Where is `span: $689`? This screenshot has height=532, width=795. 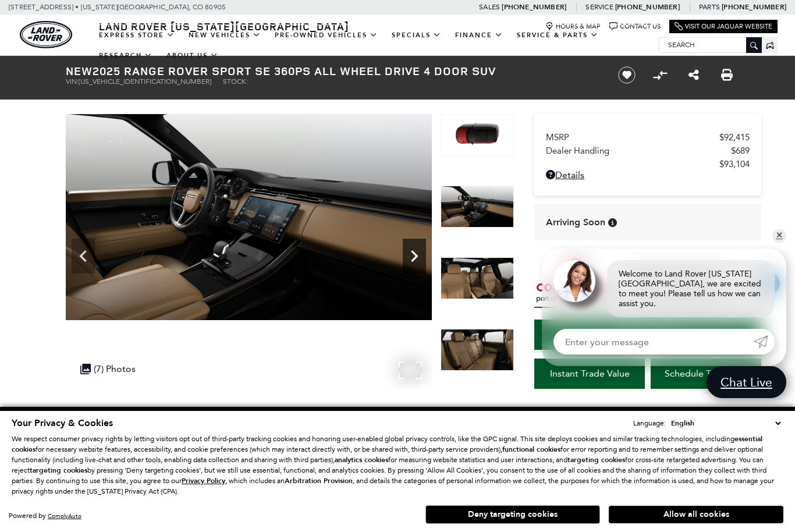
span: $689 is located at coordinates (740, 151).